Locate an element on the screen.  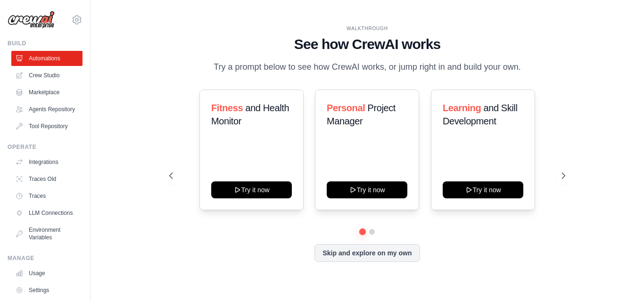
a: Tool Repository is located at coordinates (47, 126).